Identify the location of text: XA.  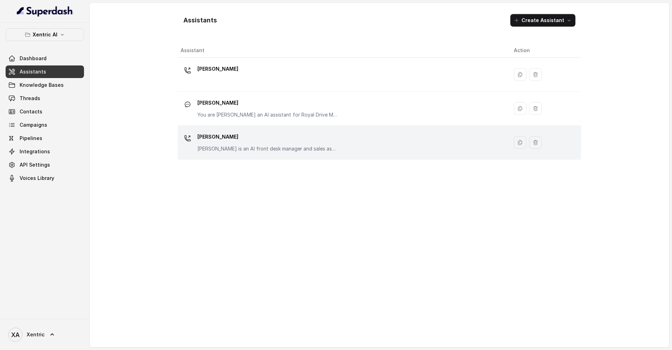
(15, 335).